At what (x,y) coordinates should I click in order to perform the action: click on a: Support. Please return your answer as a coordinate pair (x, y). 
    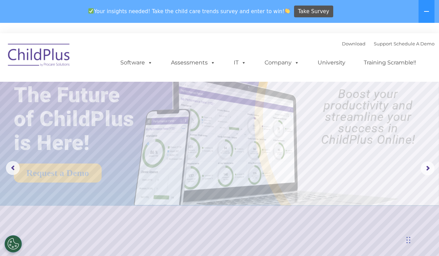
    Looking at the image, I should click on (383, 44).